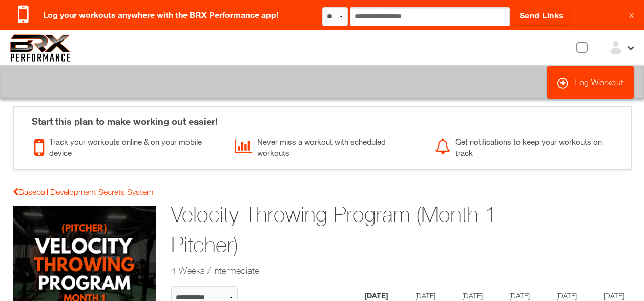  I want to click on img: ex-default-user.svg, so click(616, 47).